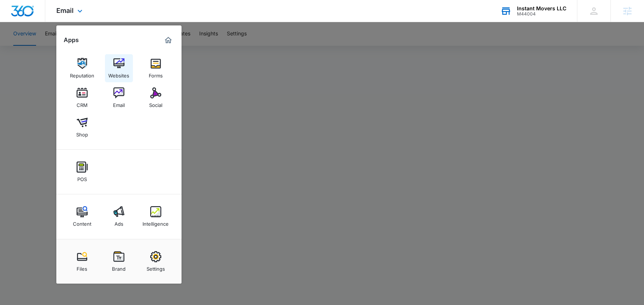 The image size is (644, 305). Describe the element at coordinates (156, 98) in the screenshot. I see `a: Social` at that location.